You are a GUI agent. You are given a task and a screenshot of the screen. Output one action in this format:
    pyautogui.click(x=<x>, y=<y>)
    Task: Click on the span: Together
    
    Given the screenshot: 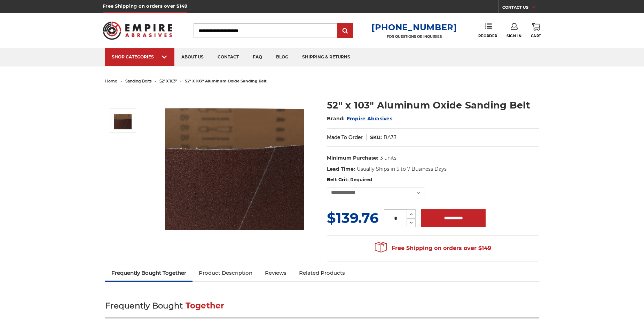 What is the action you would take?
    pyautogui.click(x=205, y=306)
    